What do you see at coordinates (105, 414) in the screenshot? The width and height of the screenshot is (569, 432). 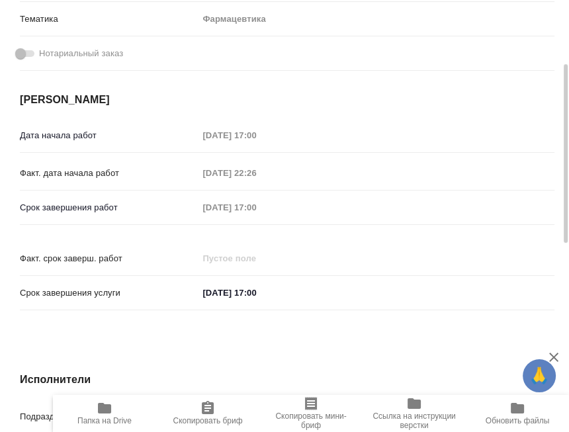 I see `button: Папка на Drive` at bounding box center [105, 414].